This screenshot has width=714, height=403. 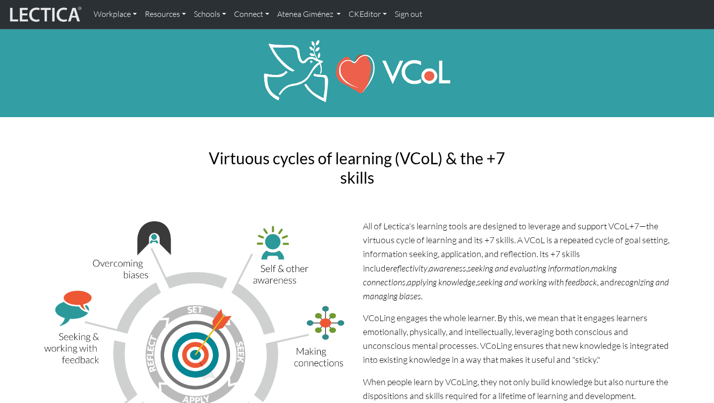 What do you see at coordinates (490, 275) in the screenshot?
I see `i: making connections` at bounding box center [490, 275].